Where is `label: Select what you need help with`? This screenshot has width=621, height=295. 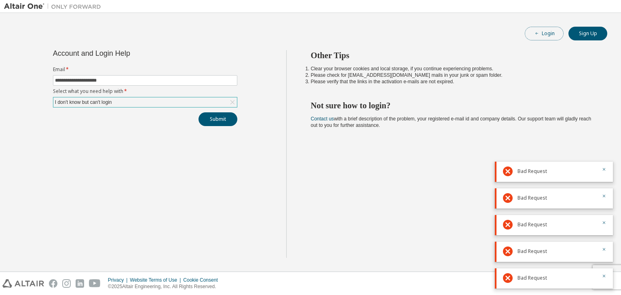
label: Select what you need help with is located at coordinates (145, 91).